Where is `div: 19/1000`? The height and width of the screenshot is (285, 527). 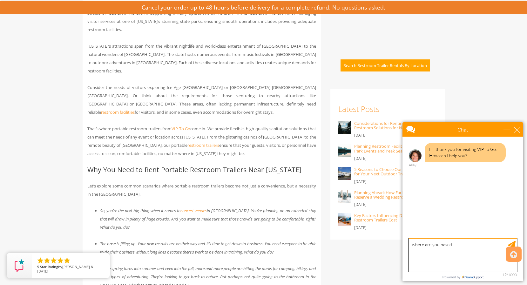
div: 19/1000 is located at coordinates (111, 156).